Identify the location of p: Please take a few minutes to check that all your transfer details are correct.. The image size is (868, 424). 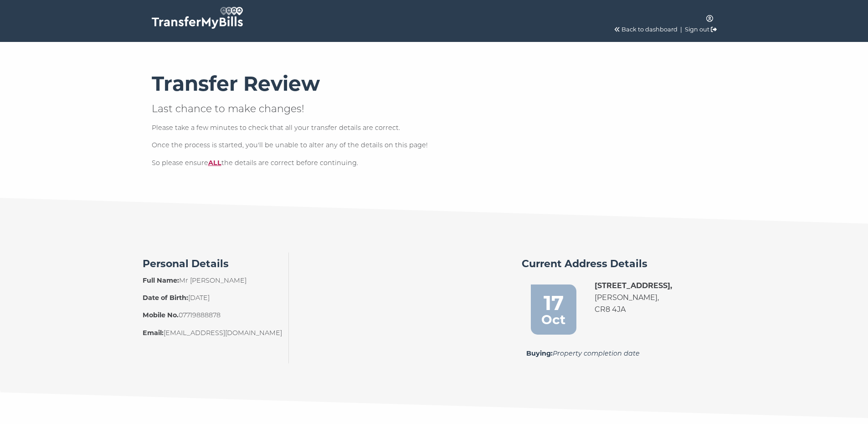
(434, 127).